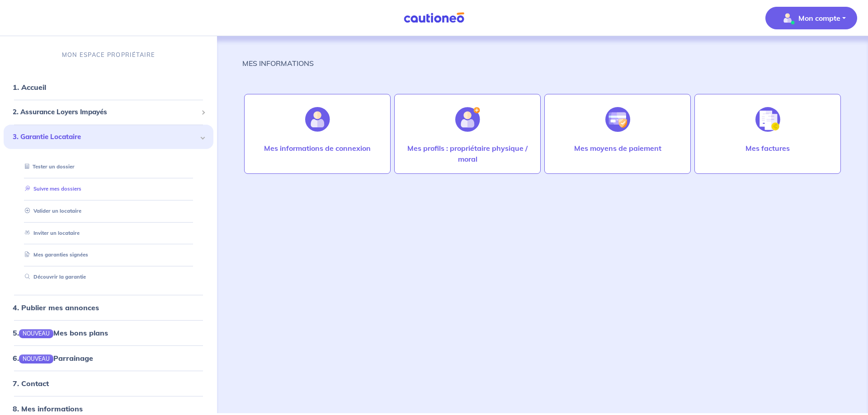 This screenshot has width=868, height=415. What do you see at coordinates (109, 137) in the screenshot?
I see `div: 3. Garantie Locataire` at bounding box center [109, 137].